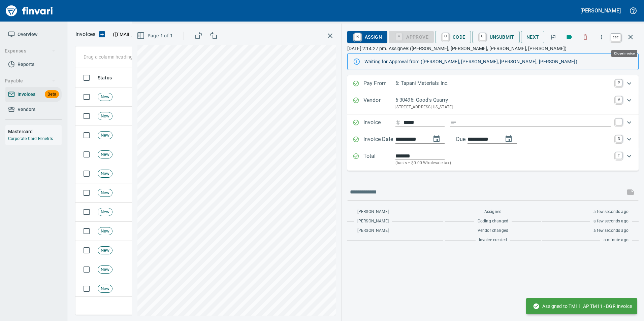 The width and height of the screenshot is (644, 321). Describe the element at coordinates (619, 122) in the screenshot. I see `a: I` at that location.